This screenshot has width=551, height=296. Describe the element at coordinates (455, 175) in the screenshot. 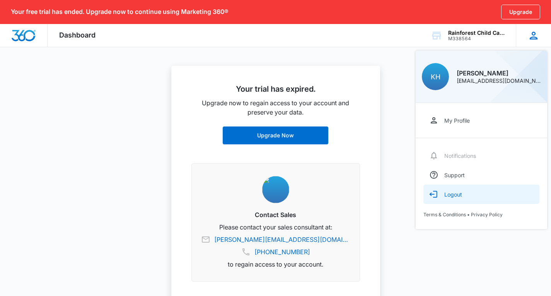

I see `div: Support` at that location.